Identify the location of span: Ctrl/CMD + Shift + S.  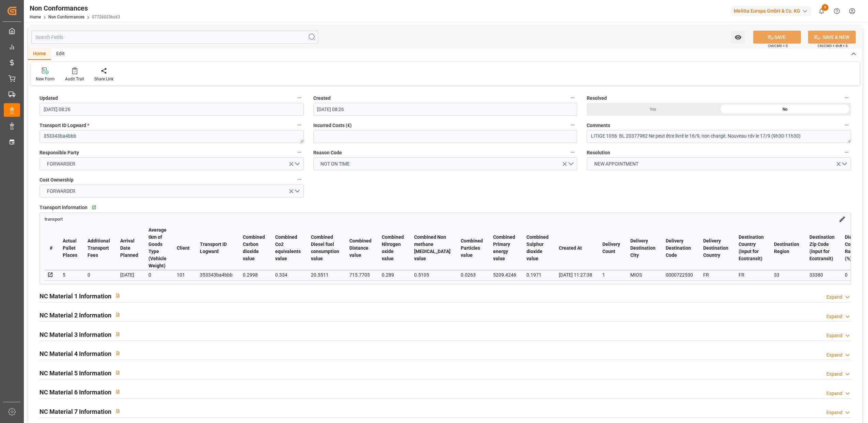
(833, 45).